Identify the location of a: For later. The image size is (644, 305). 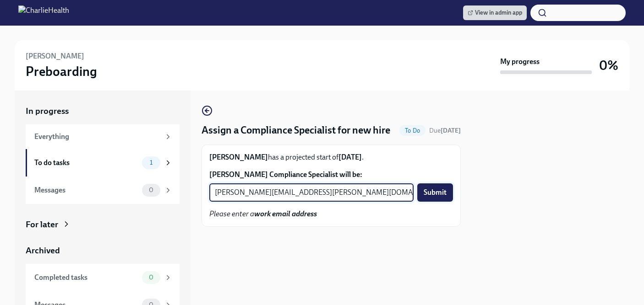
(103, 225).